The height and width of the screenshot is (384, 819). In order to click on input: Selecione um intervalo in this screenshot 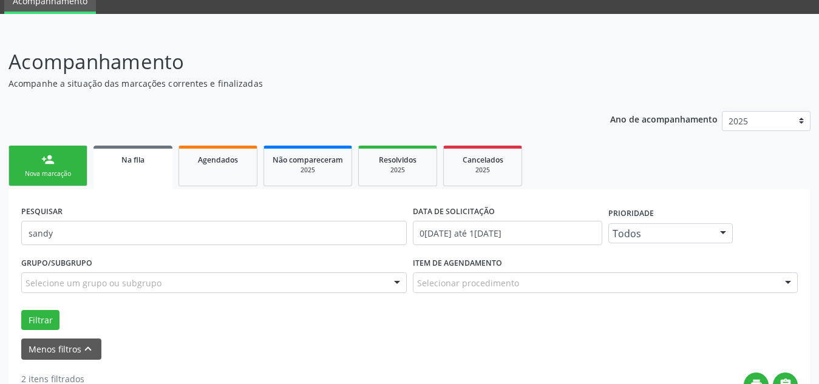, I will do `click(508, 233)`.